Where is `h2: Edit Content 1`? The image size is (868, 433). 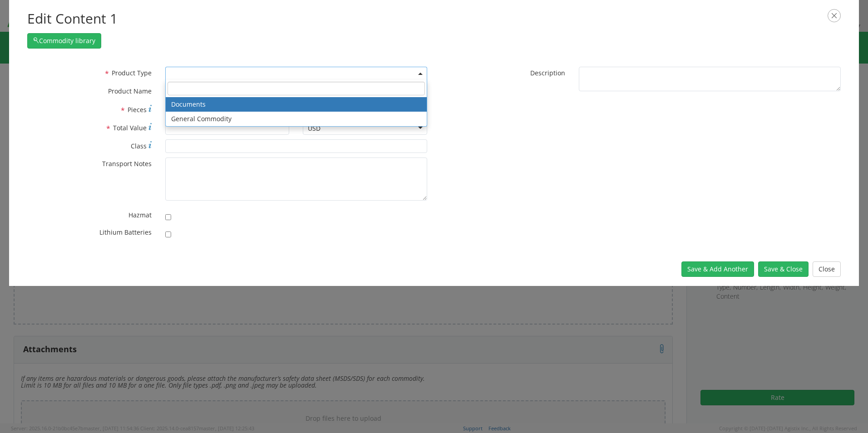 h2: Edit Content 1 is located at coordinates (434, 18).